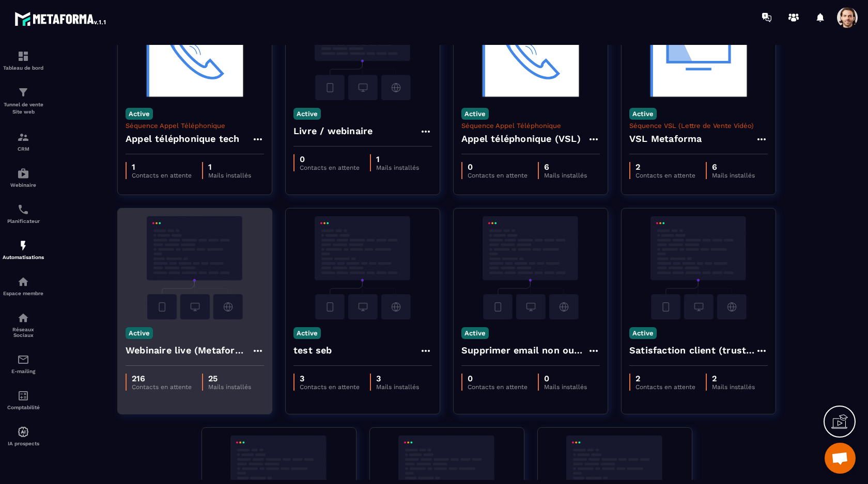 Image resolution: width=868 pixels, height=484 pixels. What do you see at coordinates (525, 351) in the screenshot?
I see `h4: Supprimer email non ouvert apres 60 jours` at bounding box center [525, 351].